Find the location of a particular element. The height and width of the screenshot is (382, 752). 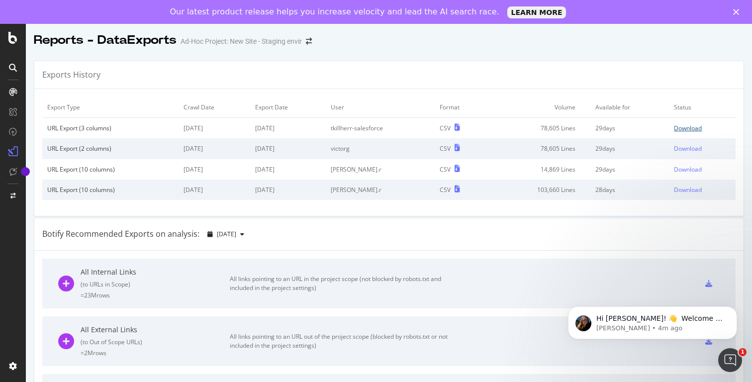

a: LEARN MORE is located at coordinates (537, 12).